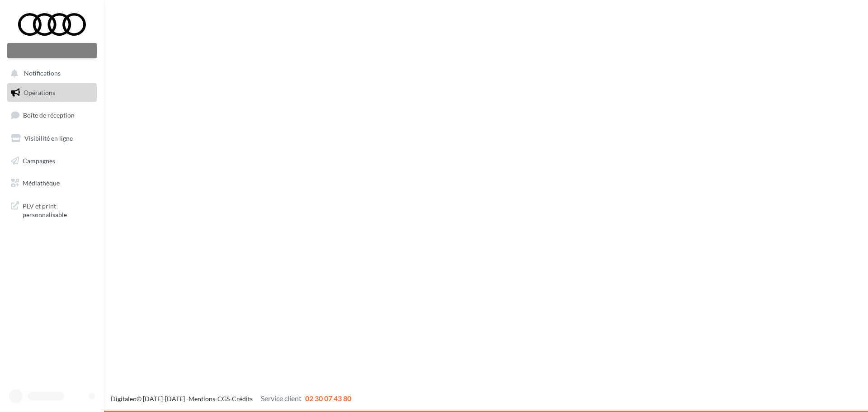 Image resolution: width=868 pixels, height=412 pixels. I want to click on a: Médiathèque, so click(52, 183).